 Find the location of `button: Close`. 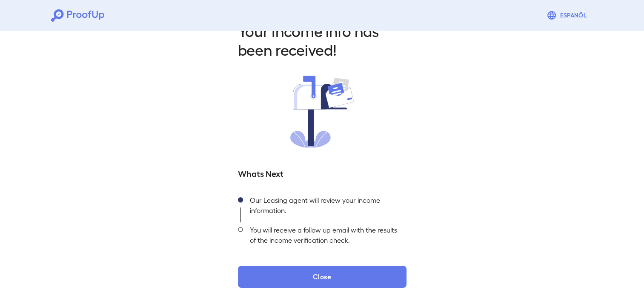

button: Close is located at coordinates (322, 277).